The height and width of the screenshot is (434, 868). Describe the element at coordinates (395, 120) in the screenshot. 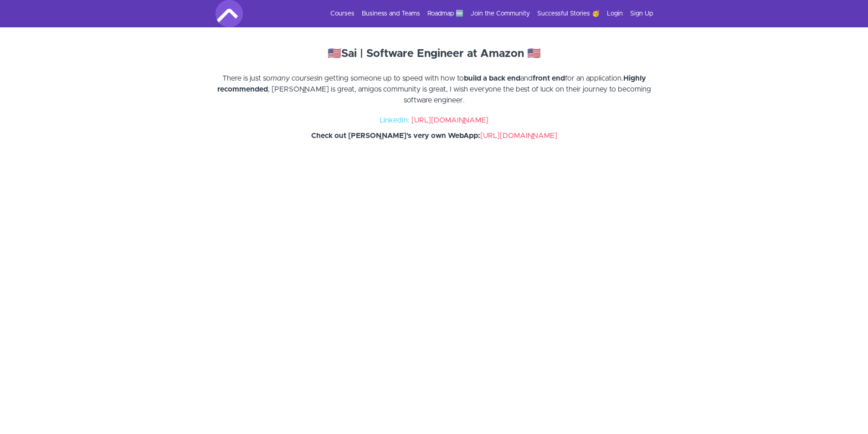

I see `span: LinkedIn:` at that location.